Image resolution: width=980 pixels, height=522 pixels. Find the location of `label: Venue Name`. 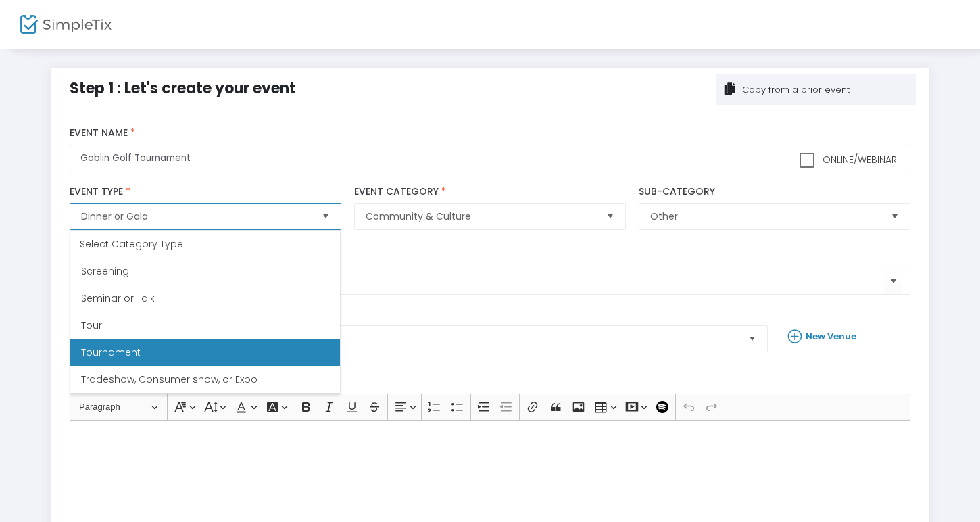

label: Venue Name is located at coordinates (419, 315).